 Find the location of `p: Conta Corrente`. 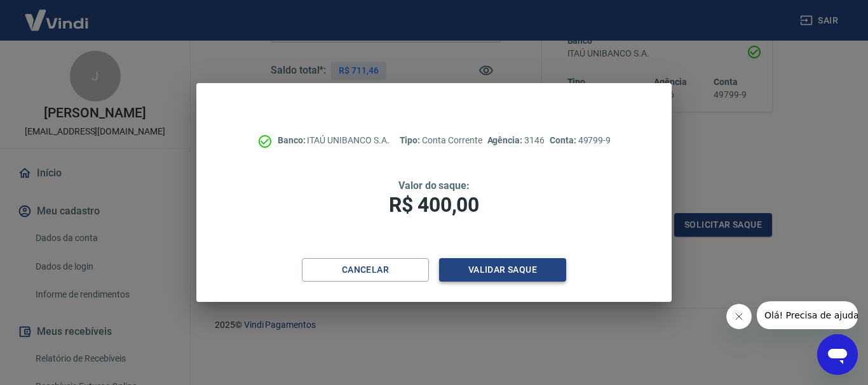

p: Conta Corrente is located at coordinates (441, 140).